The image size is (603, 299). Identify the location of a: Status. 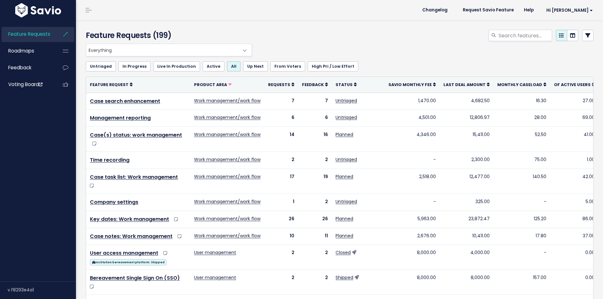
(346, 84).